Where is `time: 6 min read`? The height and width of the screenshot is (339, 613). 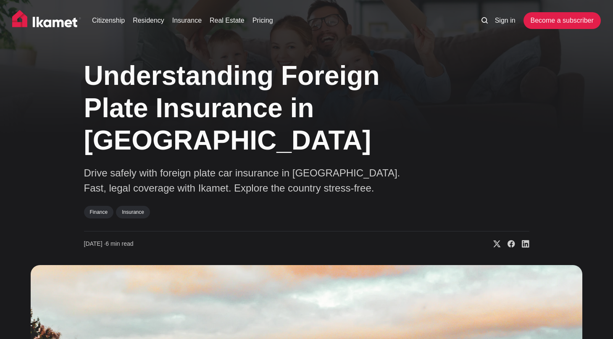
time: 6 min read is located at coordinates (109, 244).